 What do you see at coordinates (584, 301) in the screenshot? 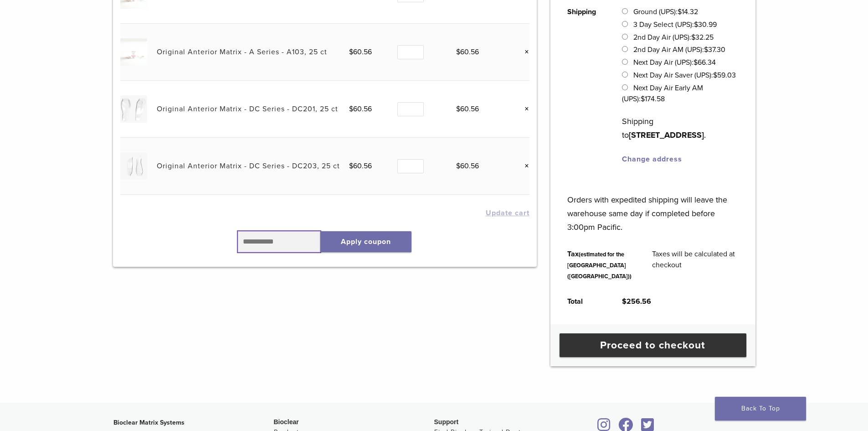
I see `th: Total` at bounding box center [584, 301].